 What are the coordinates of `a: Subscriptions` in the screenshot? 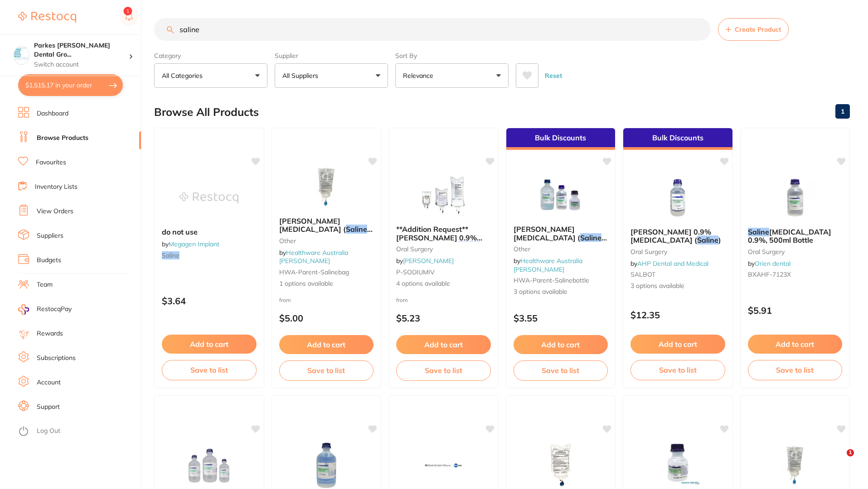 It's located at (56, 359).